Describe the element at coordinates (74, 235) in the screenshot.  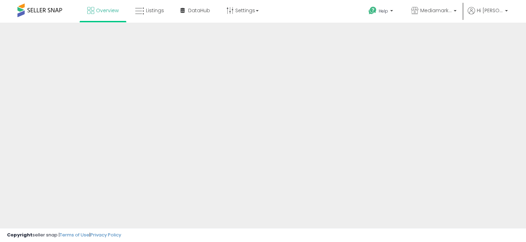
I see `a: Terms of Use` at that location.